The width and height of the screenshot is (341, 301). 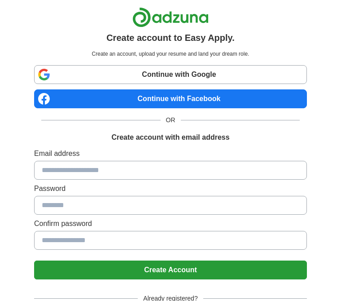 What do you see at coordinates (171, 99) in the screenshot?
I see `a: Continue with Facebook` at bounding box center [171, 99].